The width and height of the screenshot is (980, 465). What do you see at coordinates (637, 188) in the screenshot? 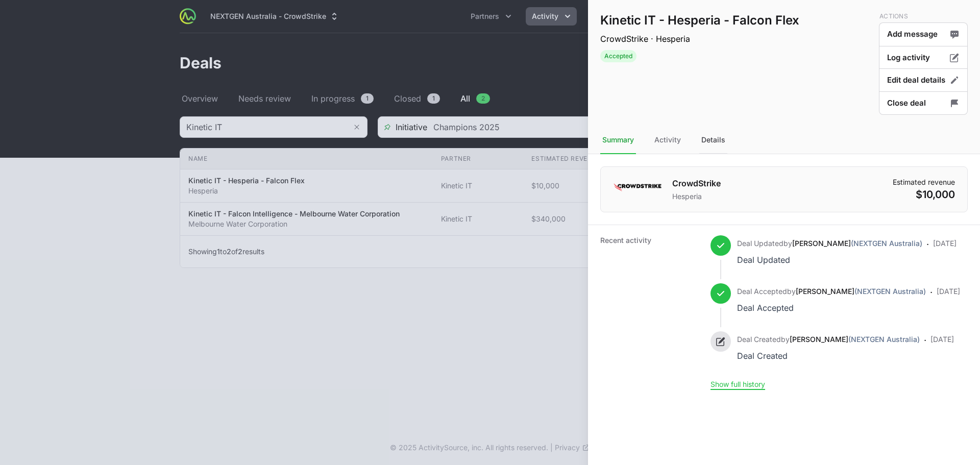
I see `img: CrowdStrike` at bounding box center [637, 188].